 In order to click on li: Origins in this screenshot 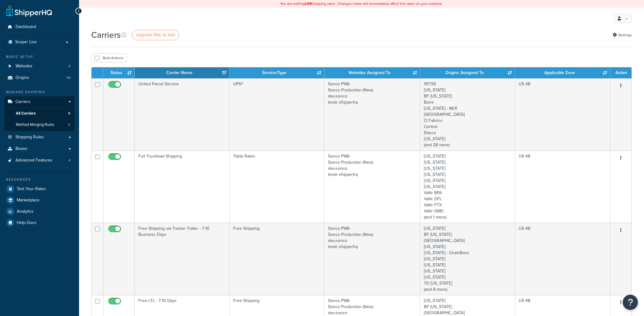, I will do `click(39, 77)`.